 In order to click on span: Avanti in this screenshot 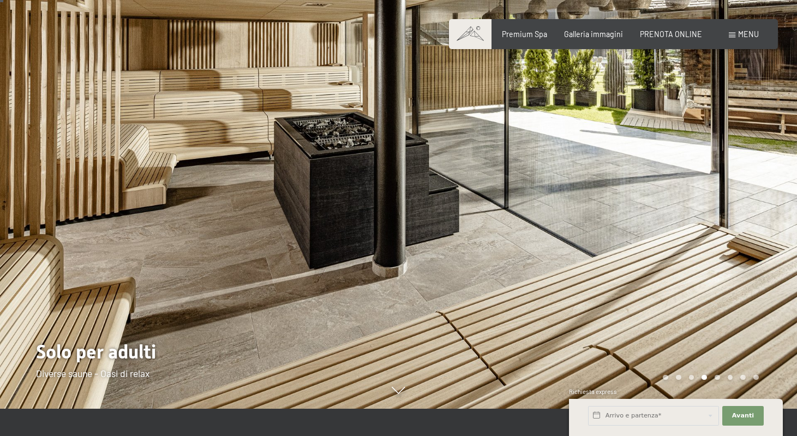, I will do `click(743, 416)`.